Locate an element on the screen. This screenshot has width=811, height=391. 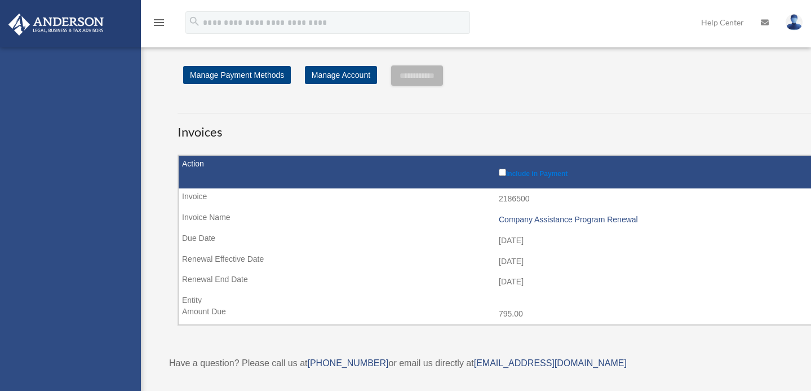
a: menu is located at coordinates (159, 24).